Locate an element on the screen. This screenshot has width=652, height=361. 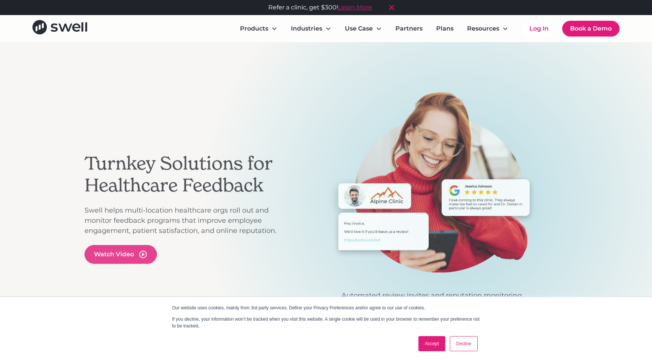
a: open lightbox is located at coordinates (121, 255).